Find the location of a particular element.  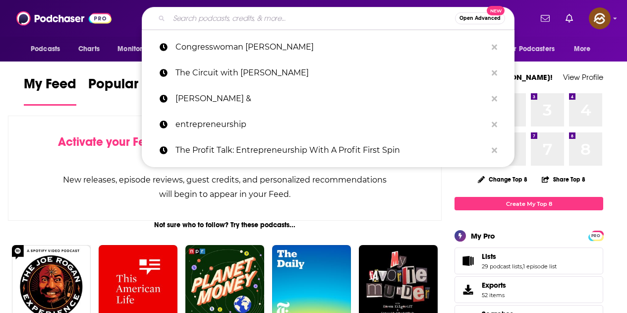

span: Logged in as hey85204 is located at coordinates (600, 18).